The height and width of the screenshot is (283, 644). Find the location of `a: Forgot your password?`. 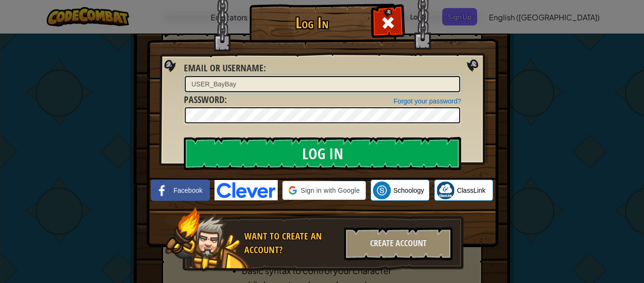

a: Forgot your password? is located at coordinates (427, 101).